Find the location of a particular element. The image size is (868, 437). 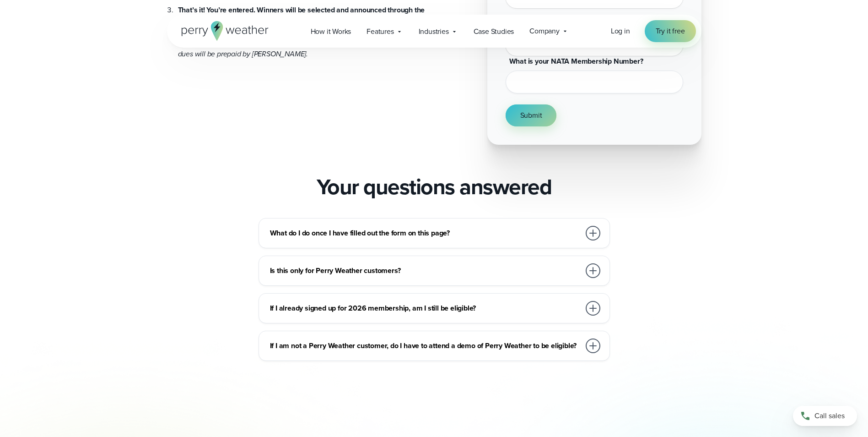

span: Call sales is located at coordinates (829, 416).